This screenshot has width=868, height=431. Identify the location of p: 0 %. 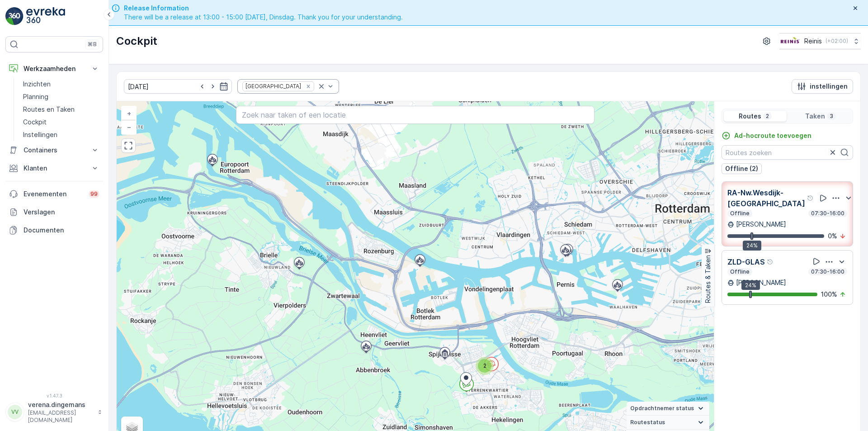
(832, 236).